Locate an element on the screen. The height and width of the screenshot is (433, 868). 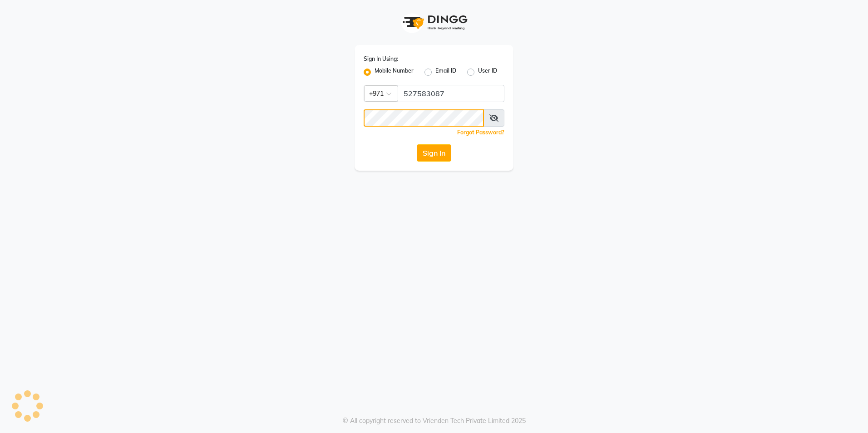
label: Email ID is located at coordinates (446, 73).